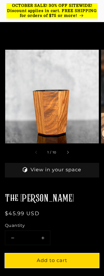 The height and width of the screenshot is (276, 104). Describe the element at coordinates (36, 153) in the screenshot. I see `button: Slide left` at that location.